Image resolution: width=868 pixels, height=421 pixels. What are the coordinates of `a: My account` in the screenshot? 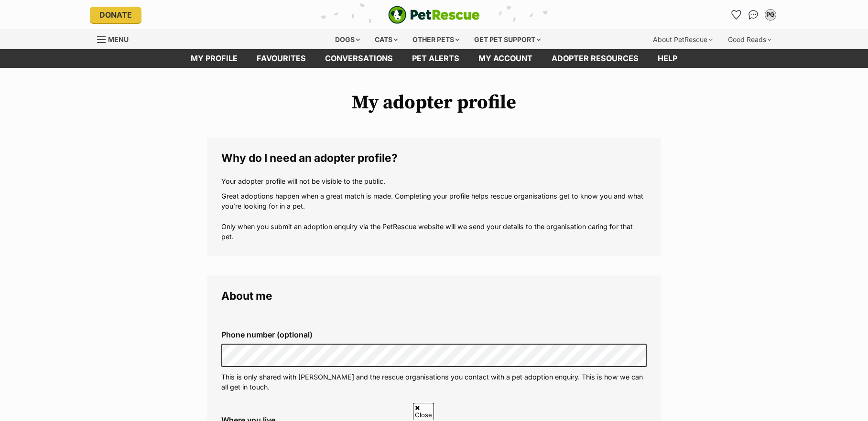 It's located at (505, 58).